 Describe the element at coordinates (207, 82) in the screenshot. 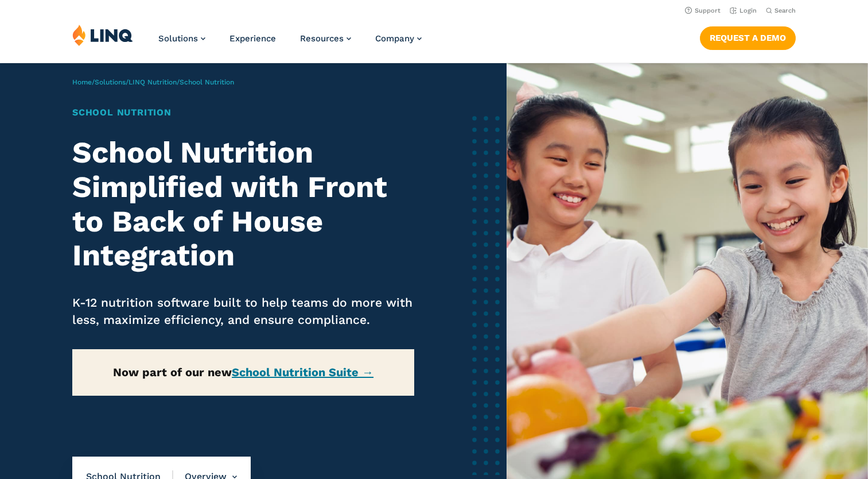

I see `span: School Nutrition` at that location.